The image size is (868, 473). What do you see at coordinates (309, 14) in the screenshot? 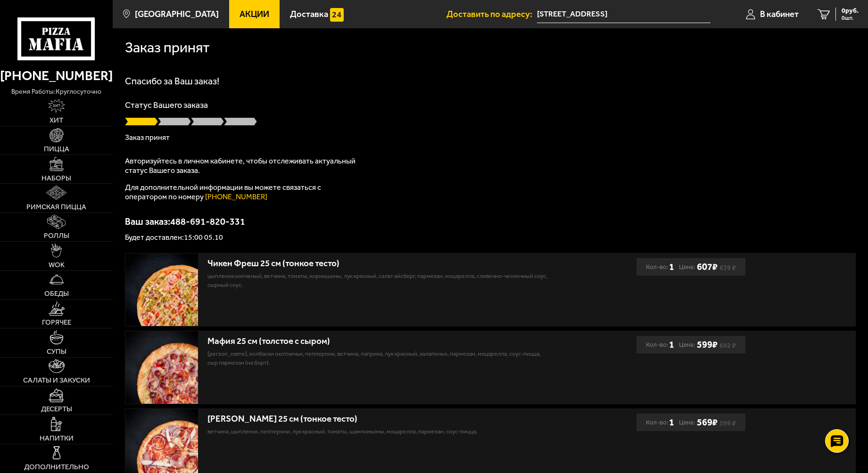
I see `span: Доставка` at bounding box center [309, 14].